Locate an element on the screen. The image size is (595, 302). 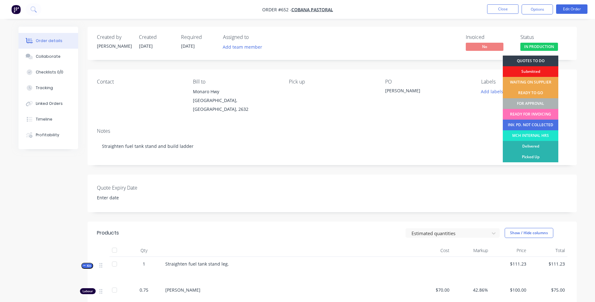
span: Straighten fuel tank stand leg. is located at coordinates (197, 264).